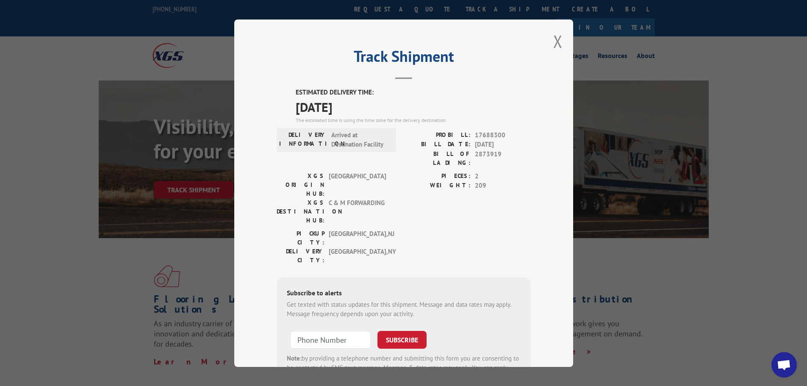 The height and width of the screenshot is (386, 807). What do you see at coordinates (437, 186) in the screenshot?
I see `label: WEIGHT:` at bounding box center [437, 186].